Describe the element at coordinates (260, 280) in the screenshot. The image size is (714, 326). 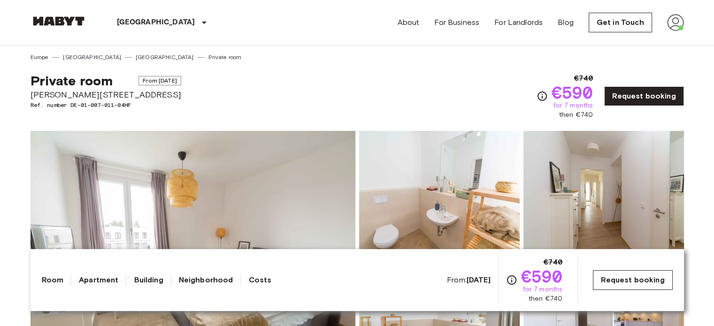
I see `a: Costs` at that location.